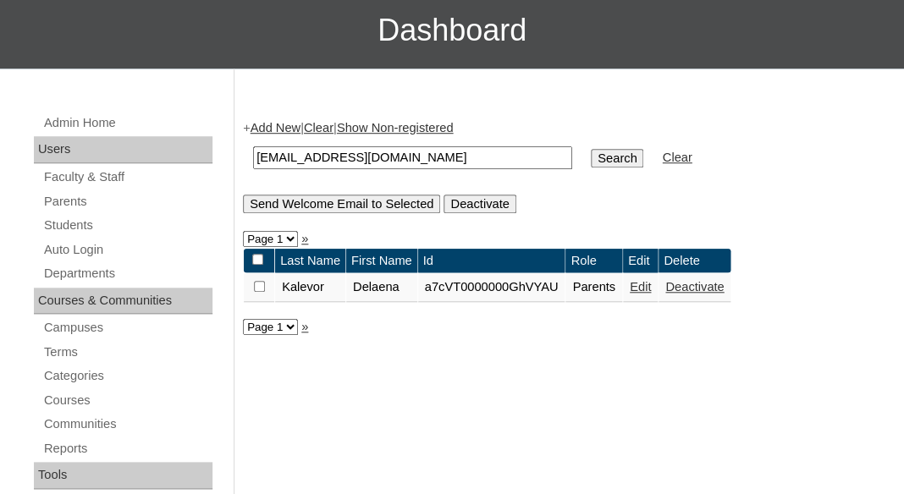 The height and width of the screenshot is (494, 904). I want to click on a: Show Non-registered, so click(395, 128).